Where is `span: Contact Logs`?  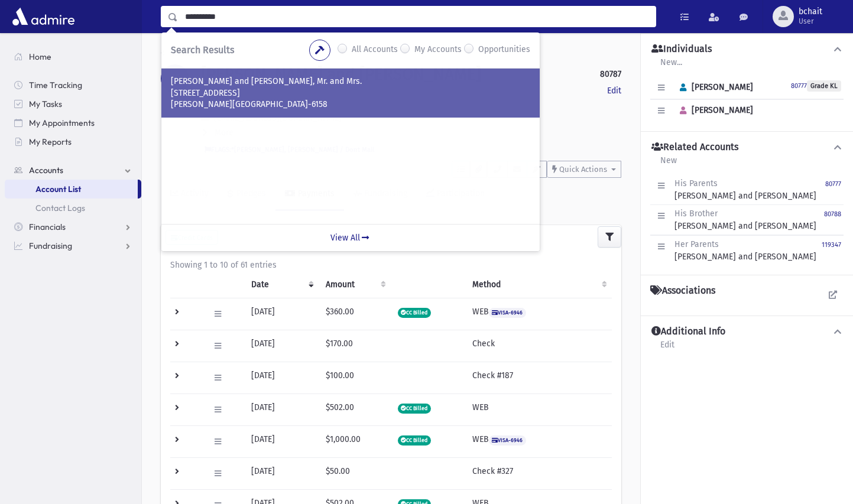
span: Contact Logs is located at coordinates (60, 208).